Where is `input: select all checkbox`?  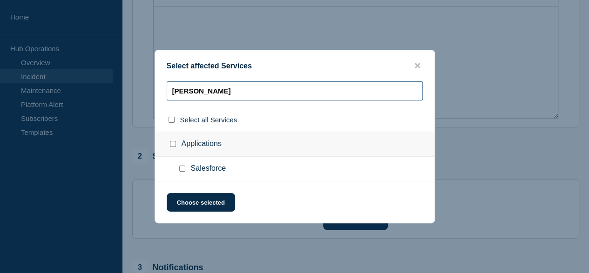 input: select all checkbox is located at coordinates (171, 120).